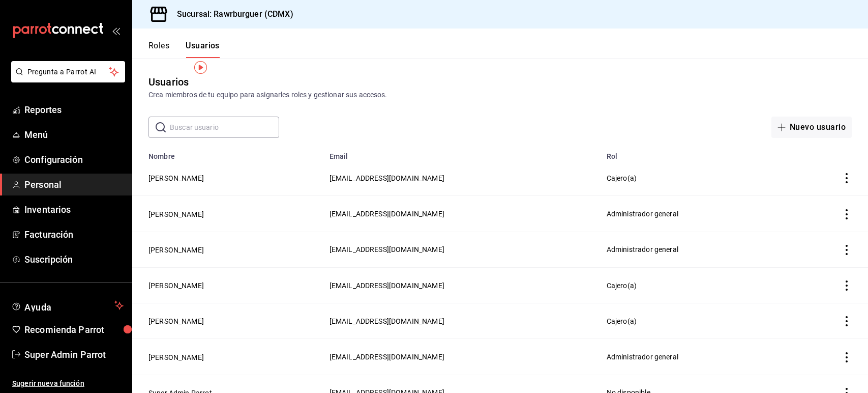 Image resolution: width=868 pixels, height=393 pixels. I want to click on span: Facturación, so click(73, 234).